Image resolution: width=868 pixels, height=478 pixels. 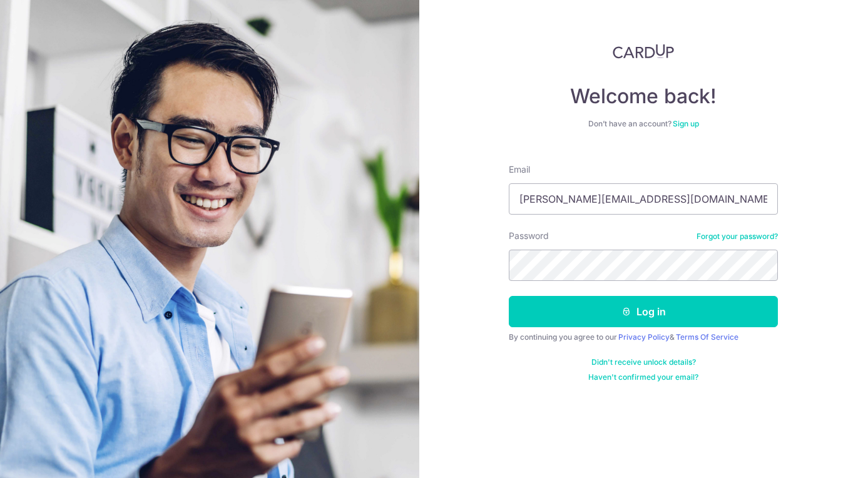 I want to click on div: Don’t have an account?, so click(x=643, y=124).